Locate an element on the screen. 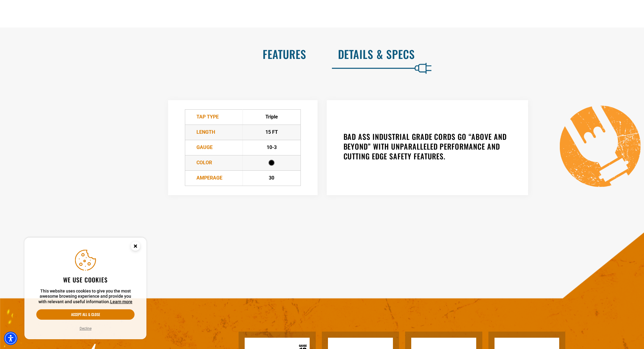 The image size is (644, 349). td: 30 is located at coordinates (272, 178).